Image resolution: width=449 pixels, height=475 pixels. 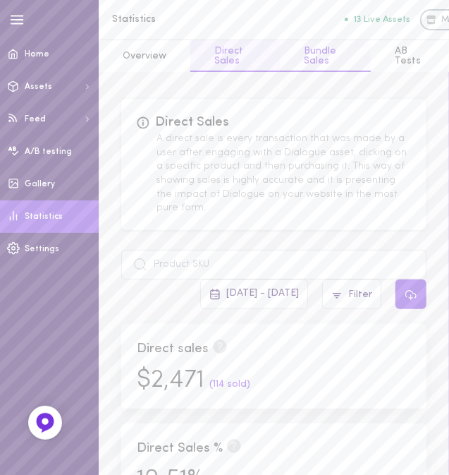 What do you see at coordinates (37, 54) in the screenshot?
I see `span: Home` at bounding box center [37, 54].